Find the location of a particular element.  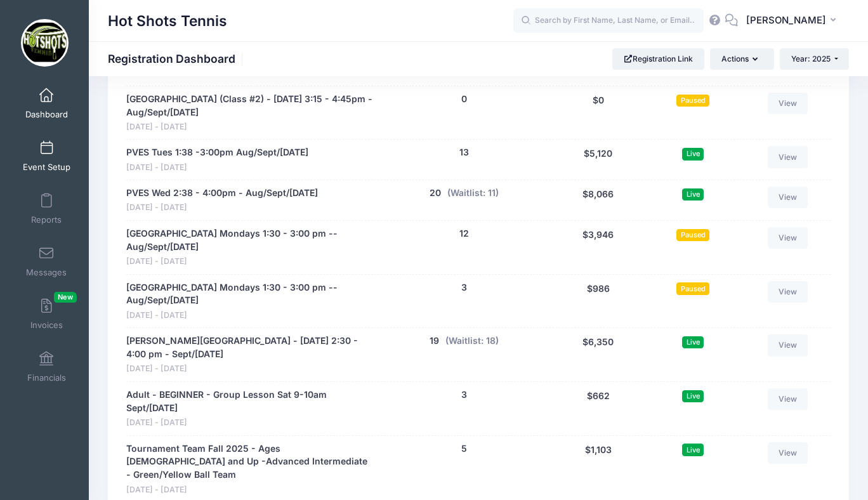

div: $6,350 is located at coordinates (598, 355).